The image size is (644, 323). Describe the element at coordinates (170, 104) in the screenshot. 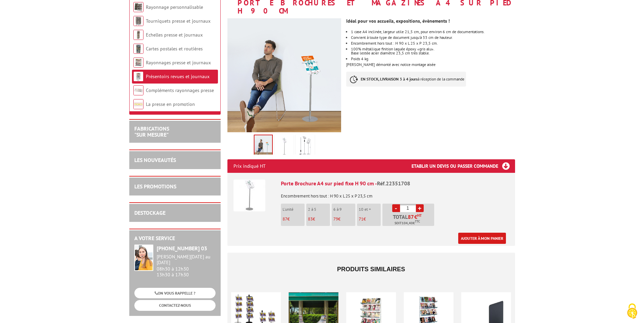

I see `a: La presse en promotion` at that location.